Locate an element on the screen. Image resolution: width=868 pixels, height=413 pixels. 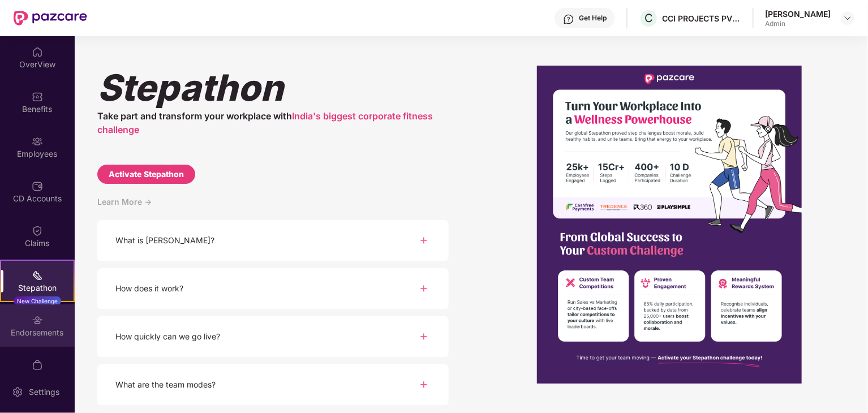
img: svg+xml;base64,PHN2ZyBpZD0iRW1wbG95ZWVzIiB4bWxucz0iaHR0cDovL3d3dy53My5vcmcvMjAwMC9zdmciIHdpZHRoPS... is located at coordinates (38, 141).